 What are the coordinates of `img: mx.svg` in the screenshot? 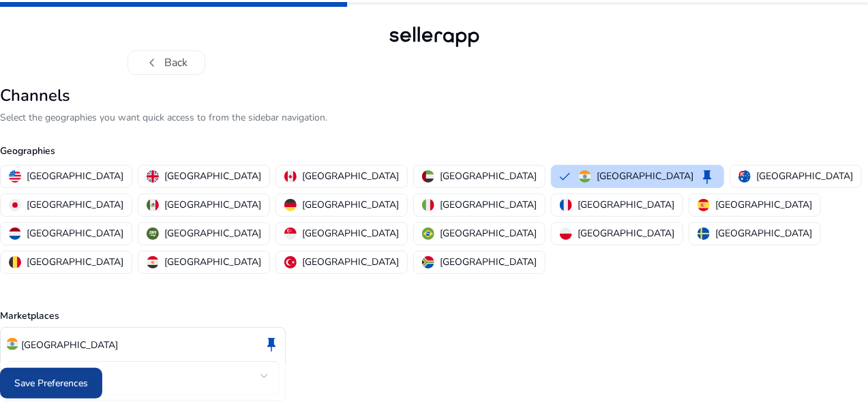 It's located at (153, 205).